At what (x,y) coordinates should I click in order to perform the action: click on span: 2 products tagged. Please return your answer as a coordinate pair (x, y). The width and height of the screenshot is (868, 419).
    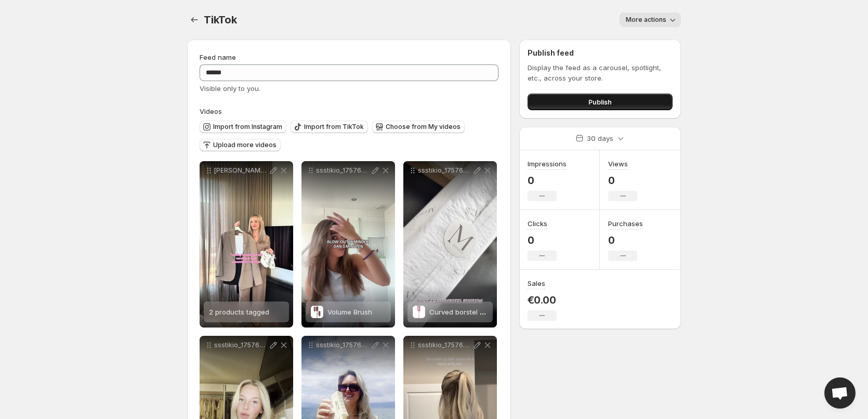
    Looking at the image, I should click on (239, 312).